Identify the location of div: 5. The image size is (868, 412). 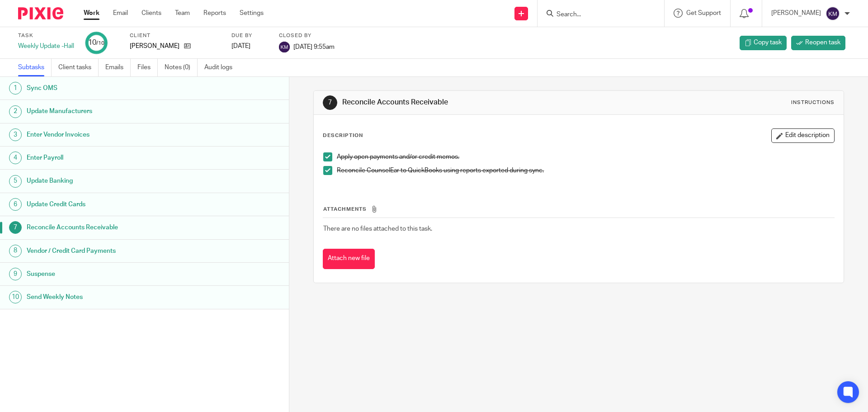
(15, 182).